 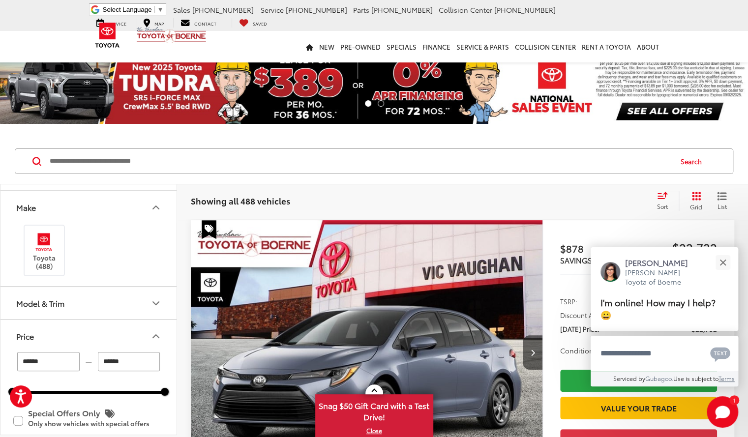 What do you see at coordinates (606, 47) in the screenshot?
I see `a: Rent a Toyota` at bounding box center [606, 47].